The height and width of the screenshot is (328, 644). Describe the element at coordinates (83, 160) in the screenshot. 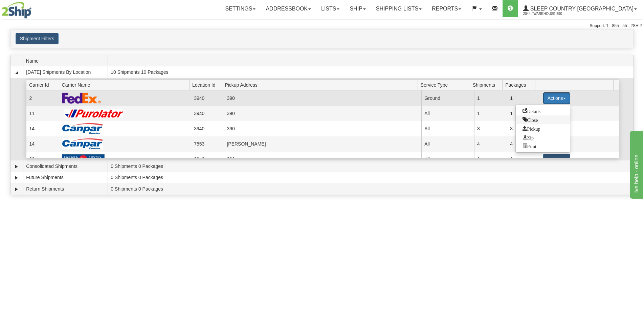

I see `img: Canada Post` at that location.